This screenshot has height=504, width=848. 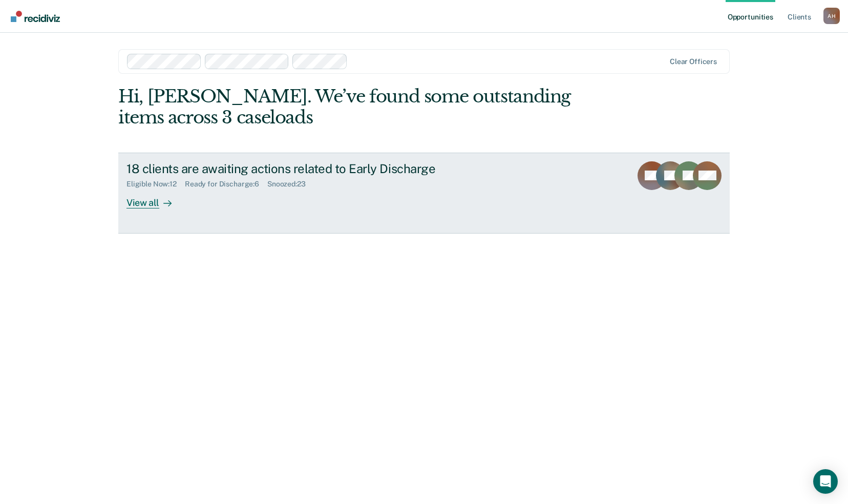 What do you see at coordinates (693, 61) in the screenshot?
I see `div: Clear officers` at bounding box center [693, 61].